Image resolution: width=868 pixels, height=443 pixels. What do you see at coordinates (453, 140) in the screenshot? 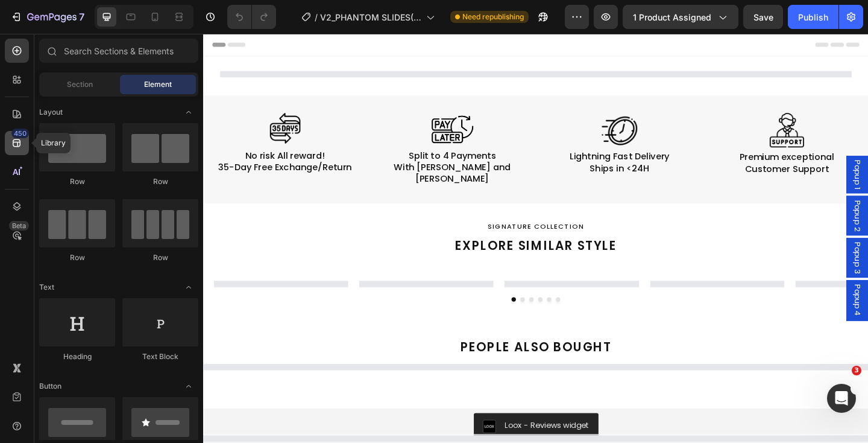
I see `h2: Lightning Fast Delivery Ships in <24H` at bounding box center [453, 140].